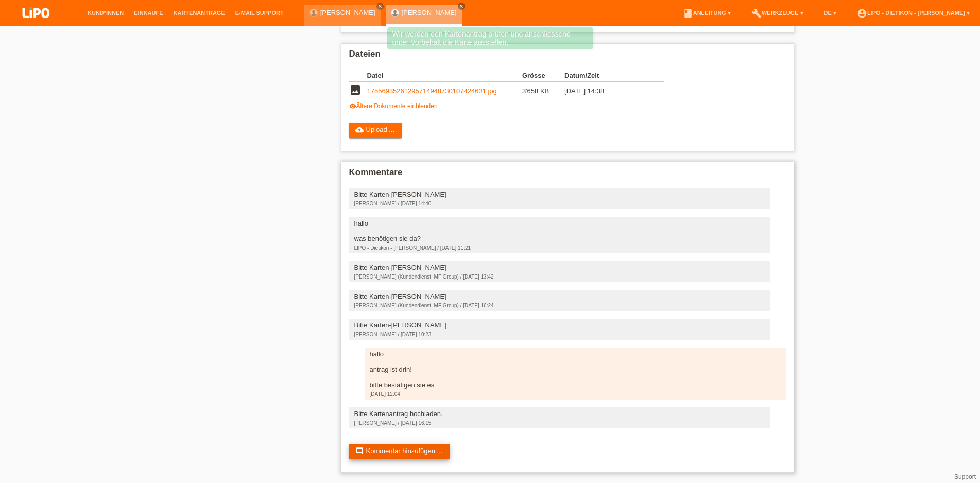 The image size is (980, 483). Describe the element at coordinates (831, 13) in the screenshot. I see `a: DE ▾` at that location.